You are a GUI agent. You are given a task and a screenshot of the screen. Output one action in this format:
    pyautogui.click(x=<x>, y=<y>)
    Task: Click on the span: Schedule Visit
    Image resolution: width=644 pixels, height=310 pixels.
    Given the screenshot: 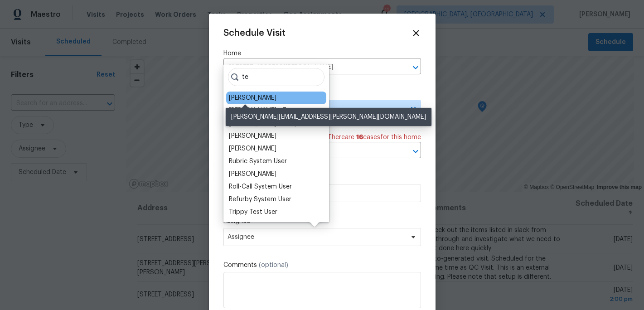 What is the action you would take?
    pyautogui.click(x=254, y=33)
    